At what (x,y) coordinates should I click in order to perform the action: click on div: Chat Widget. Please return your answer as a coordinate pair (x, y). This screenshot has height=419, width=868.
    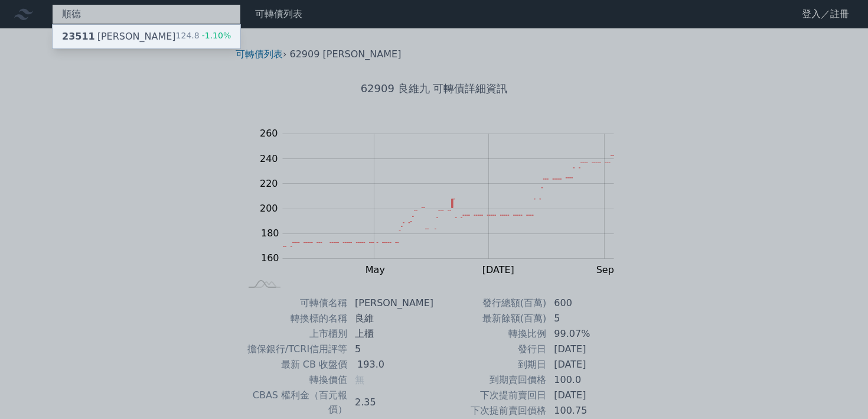
    Looking at the image, I should click on (838, 390).